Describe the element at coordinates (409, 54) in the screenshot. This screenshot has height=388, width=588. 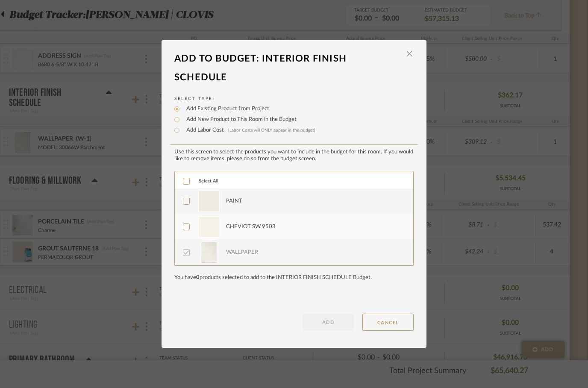
I see `button: Close` at that location.